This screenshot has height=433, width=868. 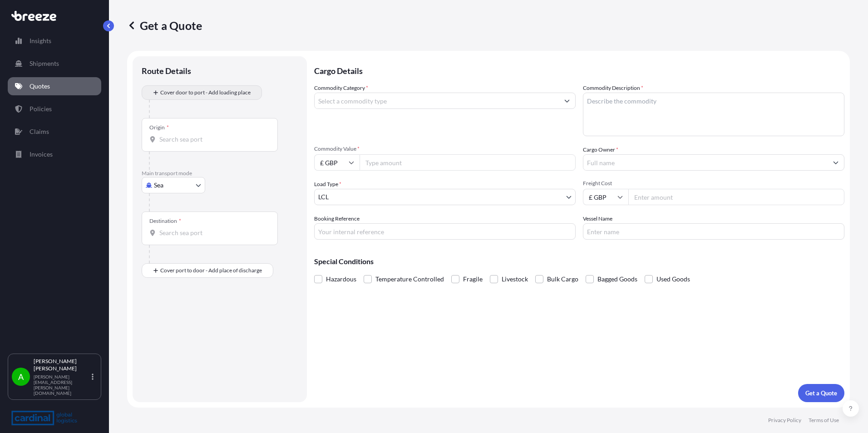 I want to click on button: Get a Quote, so click(x=821, y=393).